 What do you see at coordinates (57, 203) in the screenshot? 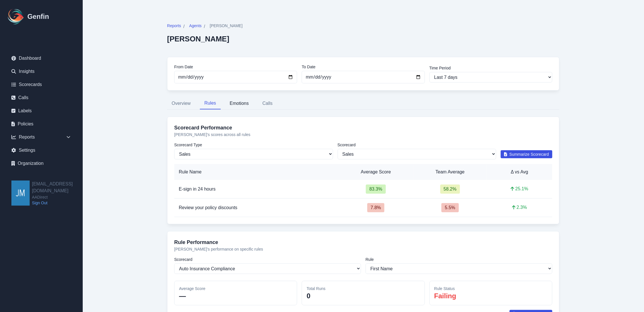
I see `a: Sign Out` at bounding box center [57, 203].